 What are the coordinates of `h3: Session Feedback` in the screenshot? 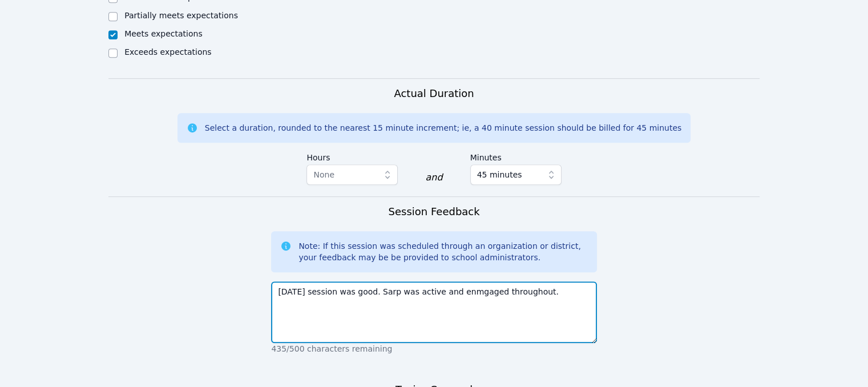 It's located at (434, 211).